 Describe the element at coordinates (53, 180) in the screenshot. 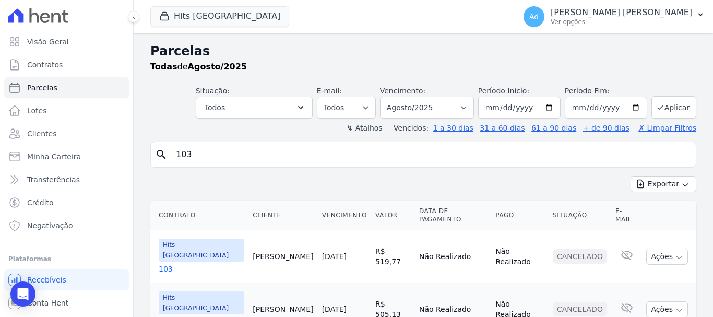

I see `span: Transferências` at that location.